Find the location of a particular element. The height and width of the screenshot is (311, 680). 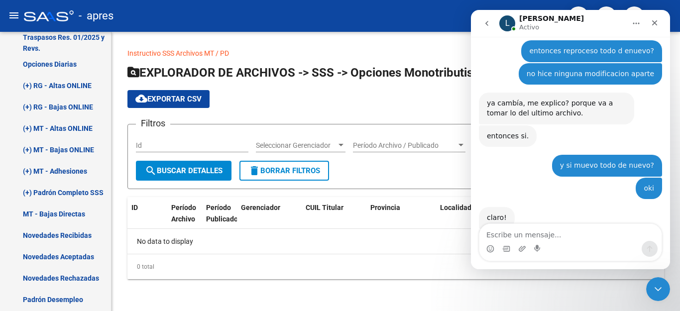

mat-icon: search is located at coordinates (151, 171).